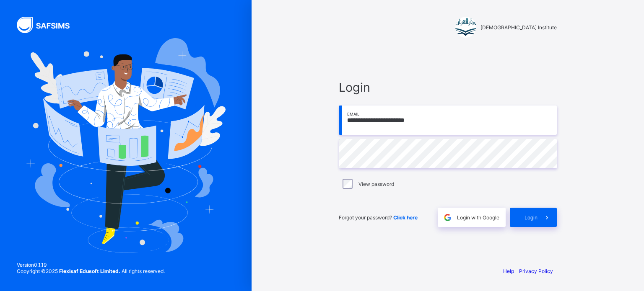 The image size is (644, 291). What do you see at coordinates (478, 217) in the screenshot?
I see `span: Login with Google` at bounding box center [478, 217].